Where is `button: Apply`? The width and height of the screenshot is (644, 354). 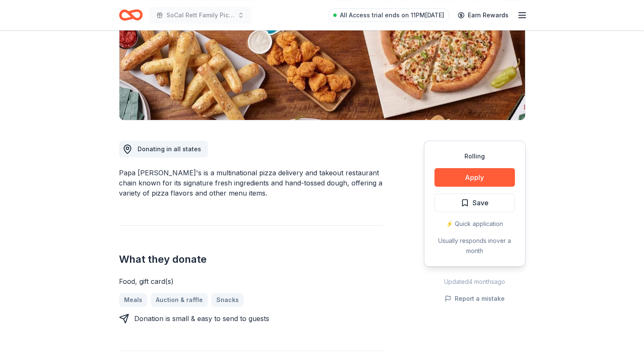 button: Apply is located at coordinates (475, 177).